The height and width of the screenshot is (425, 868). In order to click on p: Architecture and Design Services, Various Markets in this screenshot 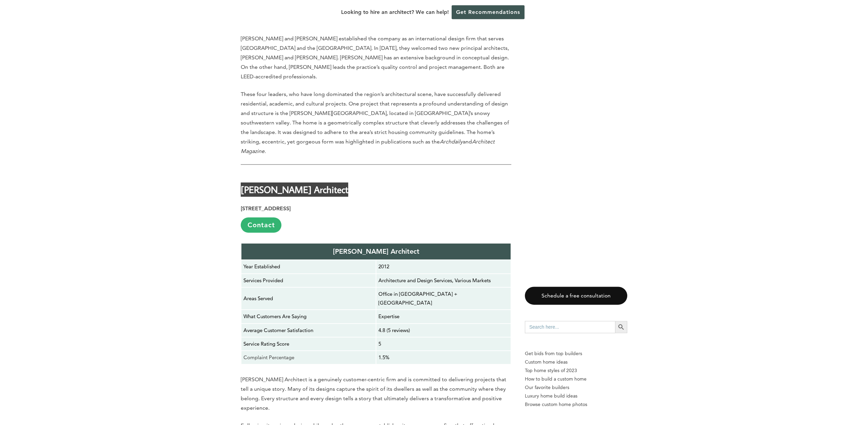, I will do `click(444, 281)`.